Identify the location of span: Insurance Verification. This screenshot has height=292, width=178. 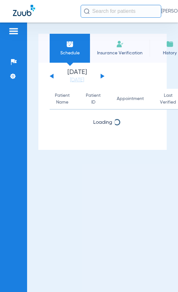
(119, 53).